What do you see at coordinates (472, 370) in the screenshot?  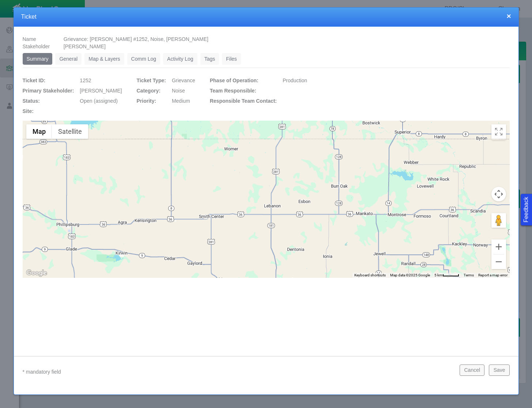 I see `button: Cancel` at bounding box center [472, 370].